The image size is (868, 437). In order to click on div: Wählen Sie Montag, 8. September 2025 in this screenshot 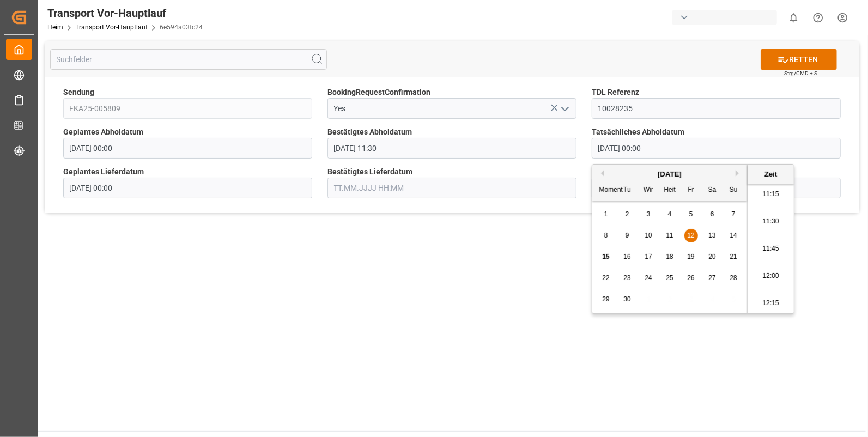, I will do `click(606, 235)`.